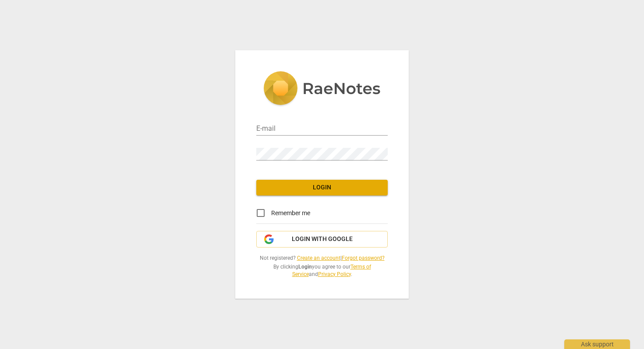  I want to click on a: Privacy Policy, so click(334, 274).